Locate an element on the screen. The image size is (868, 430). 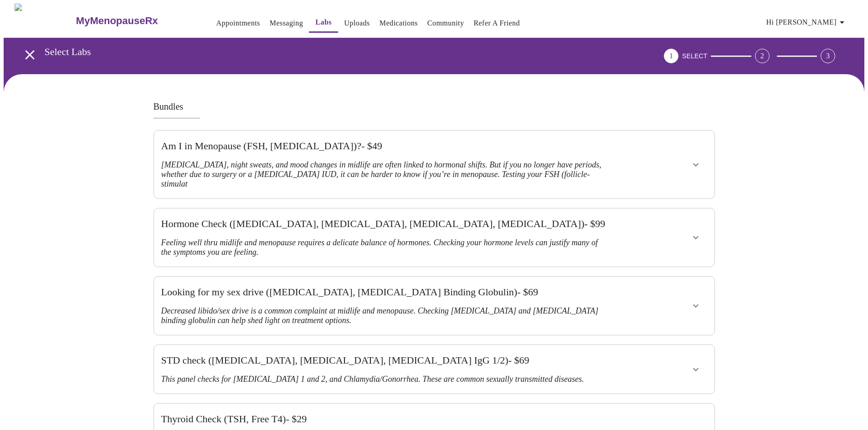
a: Labs is located at coordinates (324, 22).